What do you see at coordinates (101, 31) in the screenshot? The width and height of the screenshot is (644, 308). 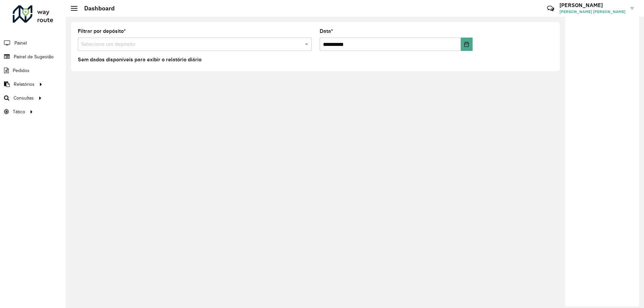 I see `label: Filtrar por depósito` at bounding box center [101, 31].